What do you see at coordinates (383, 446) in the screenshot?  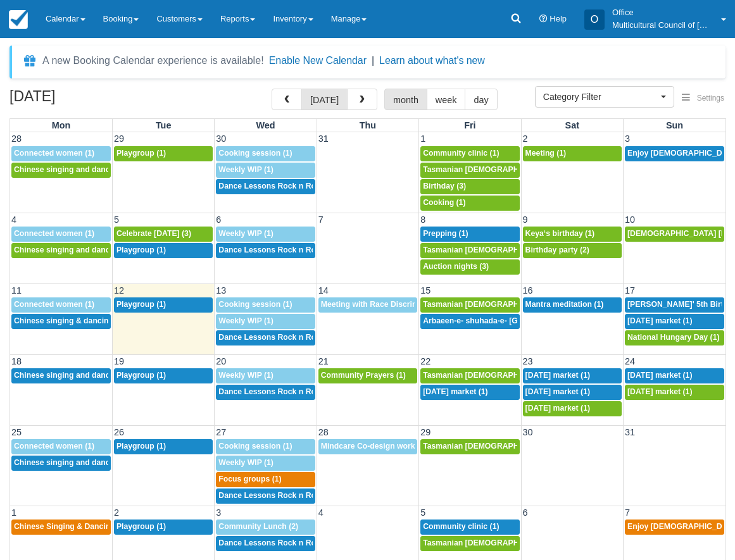 I see `span: Mindcare Co-design workshop (1)` at bounding box center [383, 446].